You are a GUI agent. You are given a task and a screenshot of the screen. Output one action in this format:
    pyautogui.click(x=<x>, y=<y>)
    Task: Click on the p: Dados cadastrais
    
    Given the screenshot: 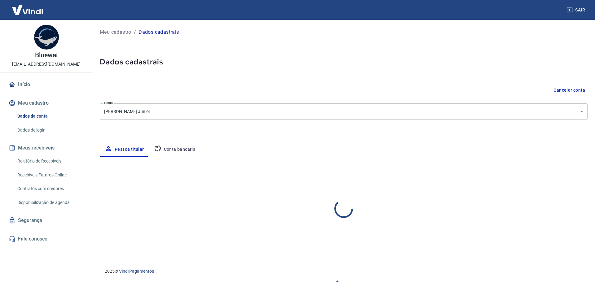 What is the action you would take?
    pyautogui.click(x=159, y=32)
    